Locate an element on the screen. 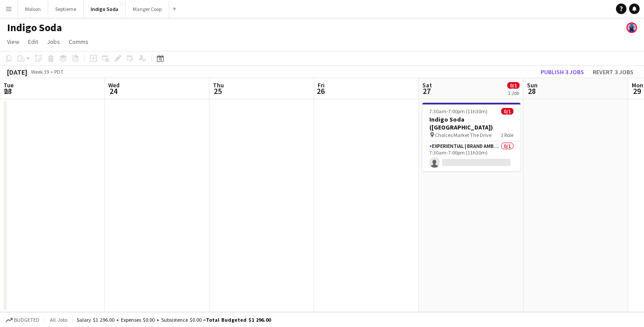  button: Septieme is located at coordinates (66, 9).